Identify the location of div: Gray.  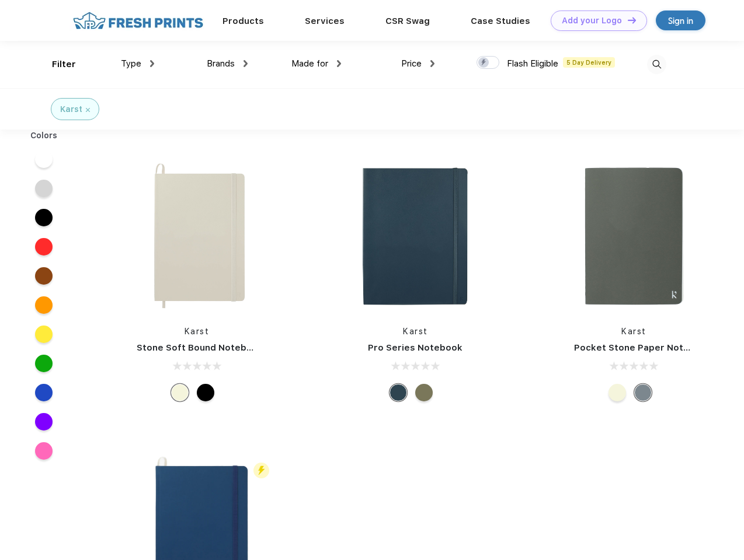
(643, 392).